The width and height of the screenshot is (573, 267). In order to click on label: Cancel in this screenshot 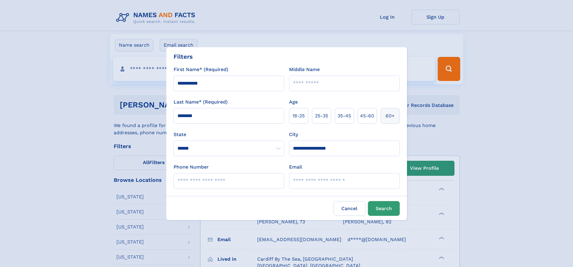, I will do `click(350, 208)`.